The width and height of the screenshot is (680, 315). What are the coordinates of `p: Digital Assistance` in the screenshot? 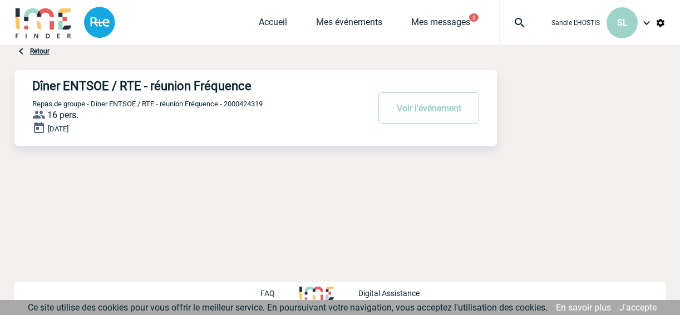 It's located at (389, 293).